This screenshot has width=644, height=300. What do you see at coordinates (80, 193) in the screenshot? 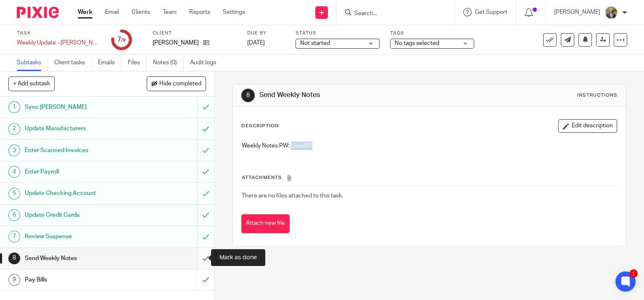
I see `h1: Update Checking Account` at bounding box center [80, 193].